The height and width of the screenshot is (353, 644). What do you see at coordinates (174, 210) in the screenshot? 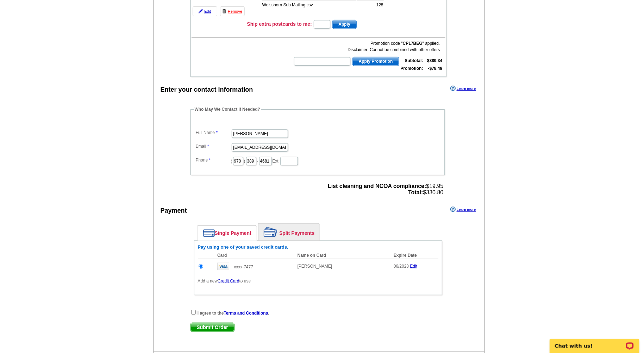
I see `div: Payment` at bounding box center [174, 210].